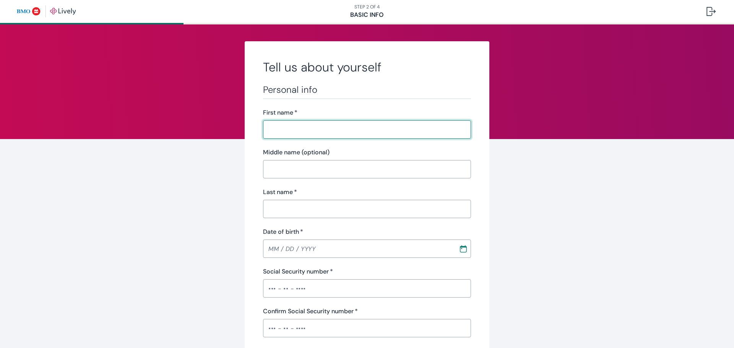  What do you see at coordinates (283, 232) in the screenshot?
I see `label: Date of birth` at bounding box center [283, 232].